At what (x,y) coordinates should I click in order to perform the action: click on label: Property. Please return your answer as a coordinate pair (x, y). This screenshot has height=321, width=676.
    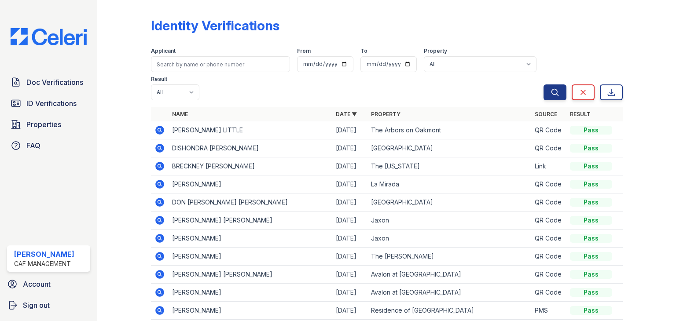
    Looking at the image, I should click on (435, 51).